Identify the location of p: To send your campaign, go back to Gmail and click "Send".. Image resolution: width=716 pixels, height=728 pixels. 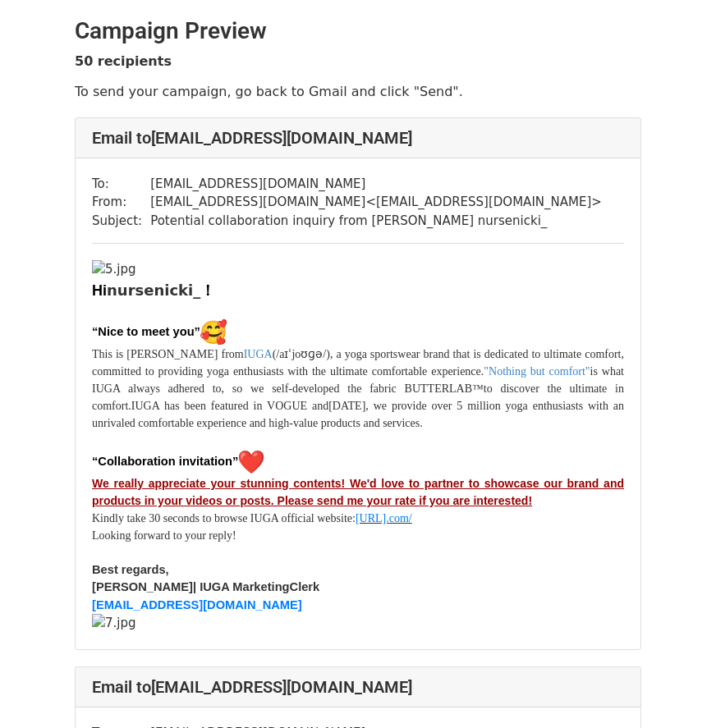
(358, 91).